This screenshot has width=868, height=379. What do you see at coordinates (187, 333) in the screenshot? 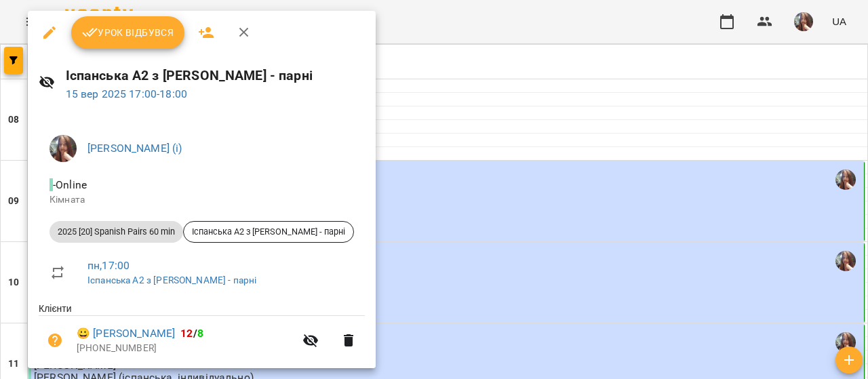
I see `span: 12` at bounding box center [187, 333].